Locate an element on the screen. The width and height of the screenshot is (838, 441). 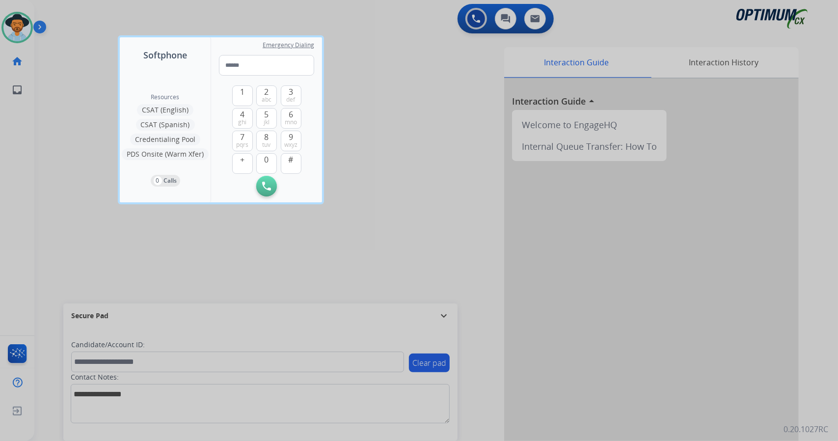
button: 1 is located at coordinates (243, 96).